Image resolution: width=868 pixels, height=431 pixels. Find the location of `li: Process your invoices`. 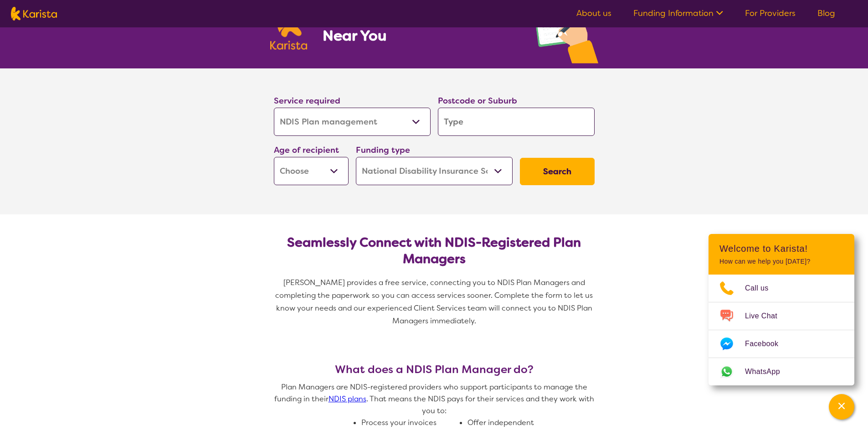

li: Process your invoices is located at coordinates (410, 423).